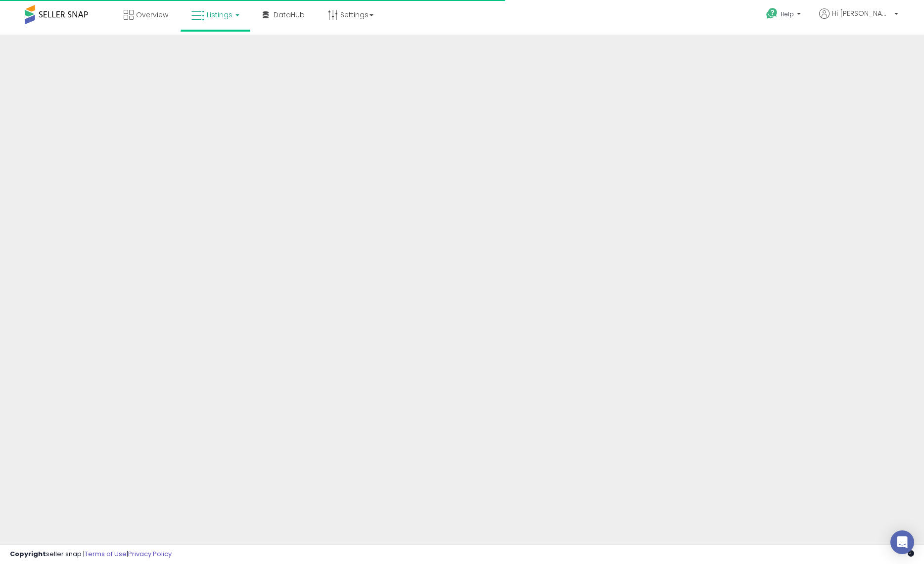 The image size is (924, 564). What do you see at coordinates (772, 13) in the screenshot?
I see `i: Get Help` at bounding box center [772, 13].